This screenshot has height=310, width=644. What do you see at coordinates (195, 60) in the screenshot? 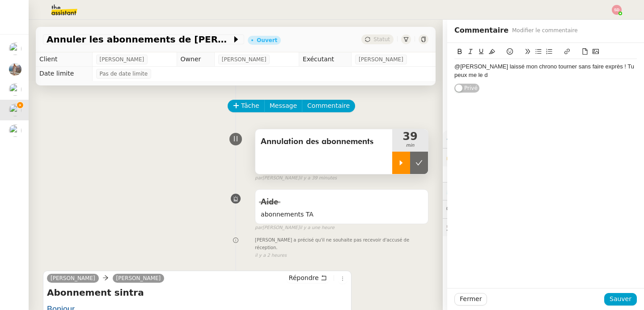
I see `td: Owner` at bounding box center [195, 60].